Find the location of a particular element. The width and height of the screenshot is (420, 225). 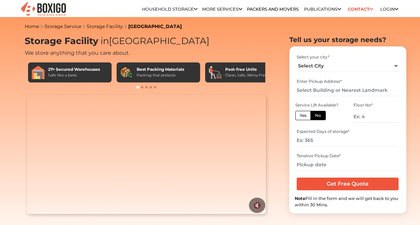

label: Yes is located at coordinates (303, 116).